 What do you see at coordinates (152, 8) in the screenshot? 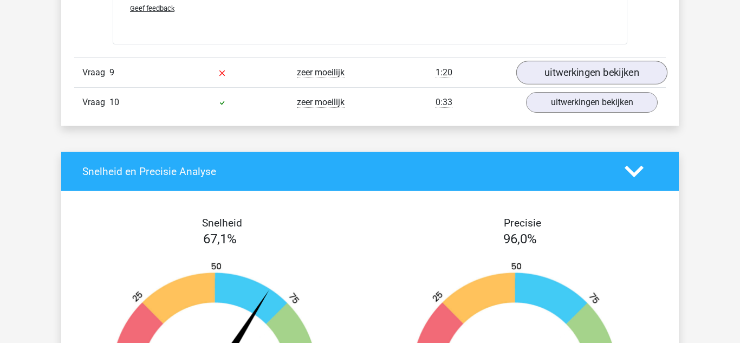
I see `span: Geef feedback` at bounding box center [152, 8].